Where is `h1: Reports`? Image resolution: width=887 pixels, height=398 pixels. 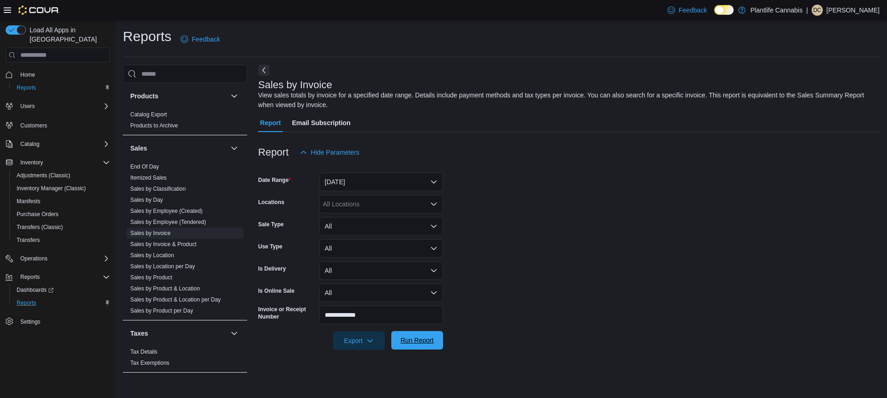 h1: Reports is located at coordinates (147, 37).